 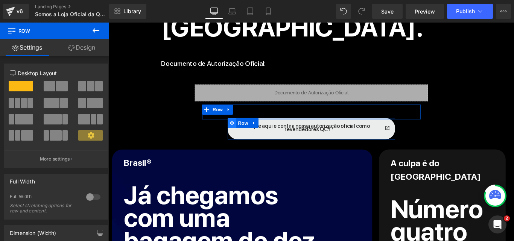 I want to click on p: More settings, so click(x=55, y=159).